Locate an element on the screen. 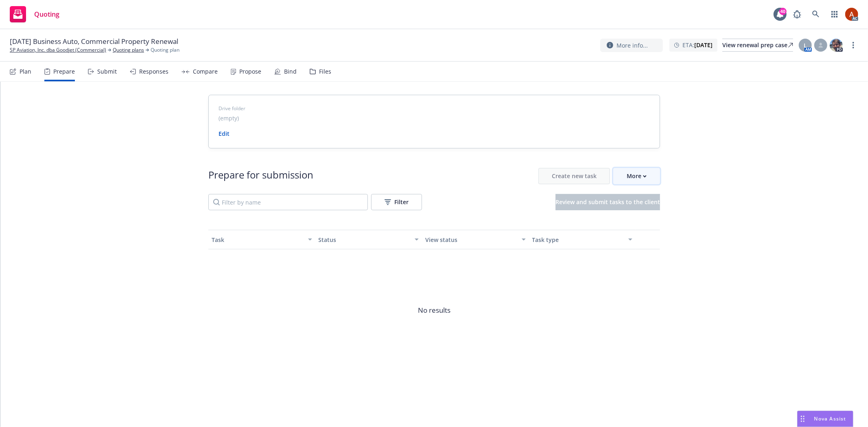 The height and width of the screenshot is (427, 868). button: Task is located at coordinates (262, 240).